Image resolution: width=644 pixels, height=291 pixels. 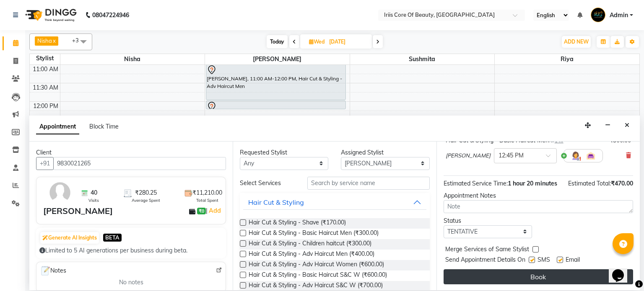 I want to click on img: Interior.png, so click(x=591, y=156).